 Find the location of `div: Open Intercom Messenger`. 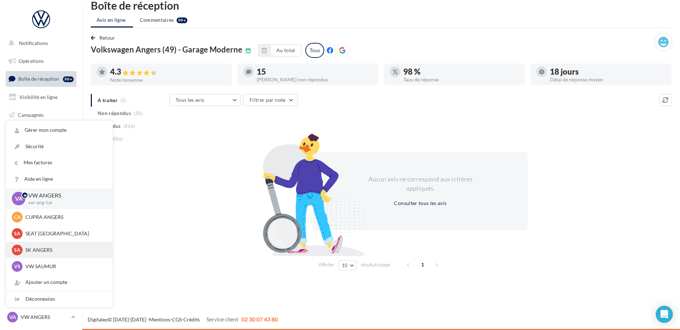

div: Open Intercom Messenger is located at coordinates (664, 314).